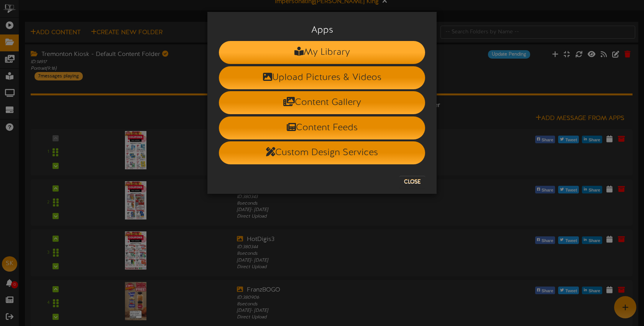 Image resolution: width=644 pixels, height=326 pixels. Describe the element at coordinates (322, 30) in the screenshot. I see `h3: Apps` at that location.